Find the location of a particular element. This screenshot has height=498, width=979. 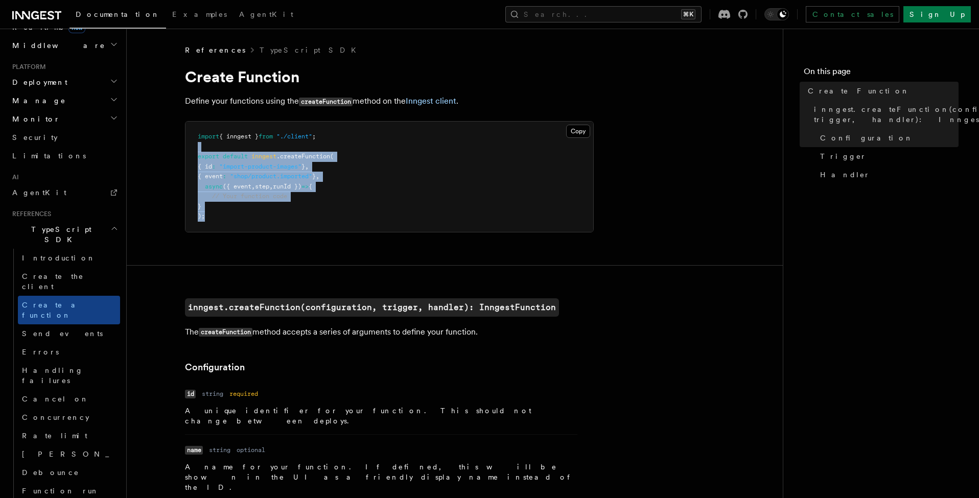

span: "shop/product.imported" is located at coordinates (271, 176).